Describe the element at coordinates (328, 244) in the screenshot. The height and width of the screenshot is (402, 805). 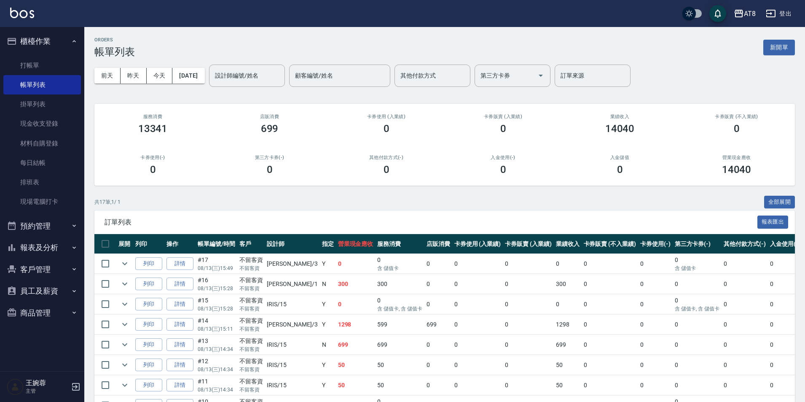
I see `th: 指定` at that location.